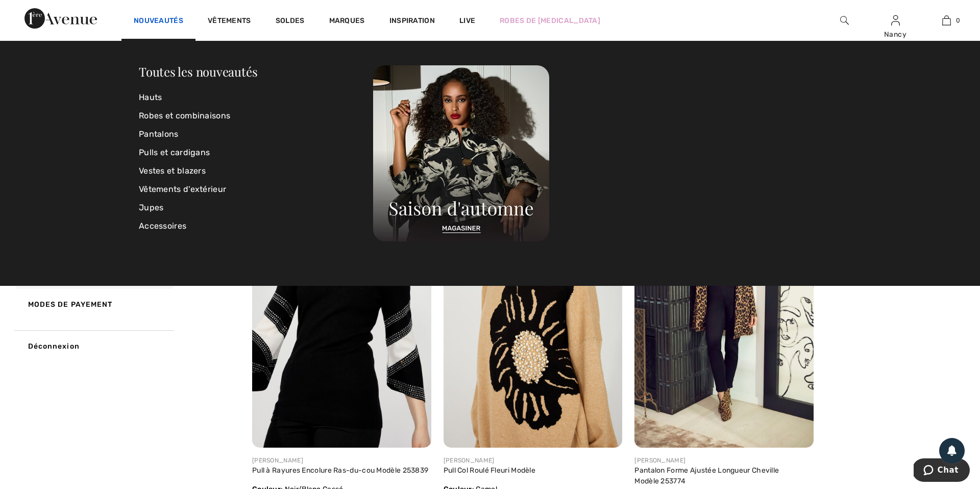 This screenshot has height=489, width=980. Describe the element at coordinates (412, 22) in the screenshot. I see `span: Inspiration` at that location.